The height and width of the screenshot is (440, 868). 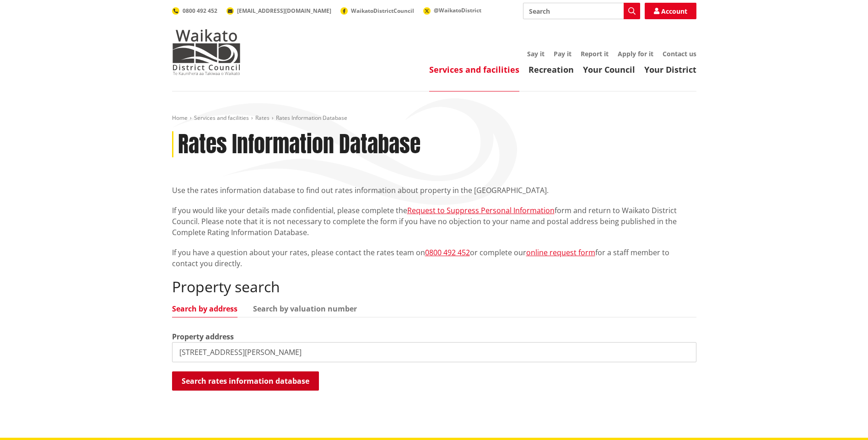 What do you see at coordinates (452, 10) in the screenshot?
I see `a: @WaikatoDistrict` at bounding box center [452, 10].